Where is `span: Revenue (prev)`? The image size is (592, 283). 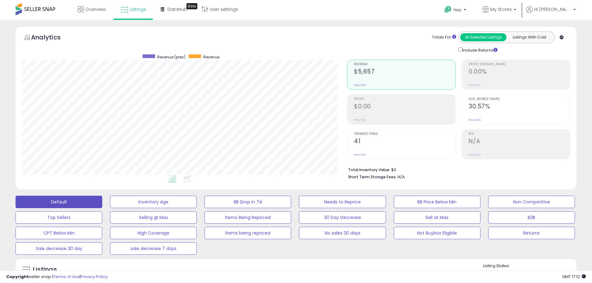
span: Revenue (prev) is located at coordinates (171, 57).